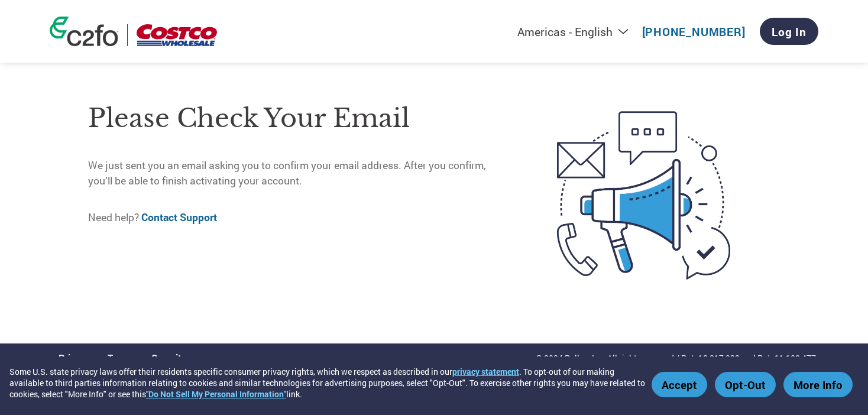 The height and width of the screenshot is (415, 868). What do you see at coordinates (298, 119) in the screenshot?
I see `h1: Please check your email` at bounding box center [298, 119].